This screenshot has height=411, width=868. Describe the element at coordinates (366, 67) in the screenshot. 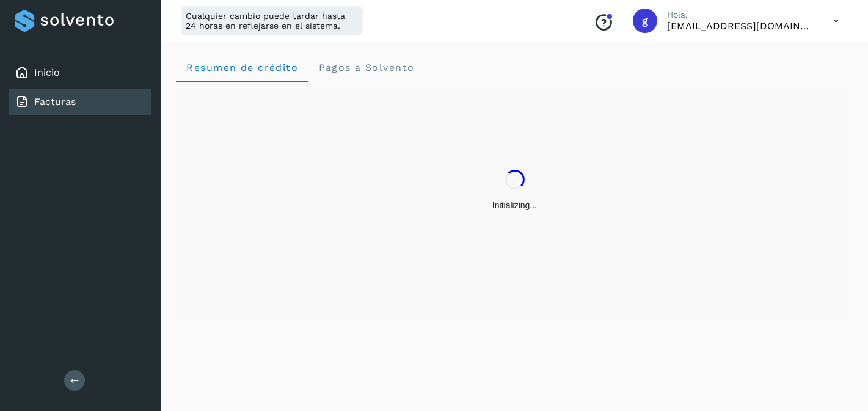

I see `span: Pagos a Solvento` at that location.